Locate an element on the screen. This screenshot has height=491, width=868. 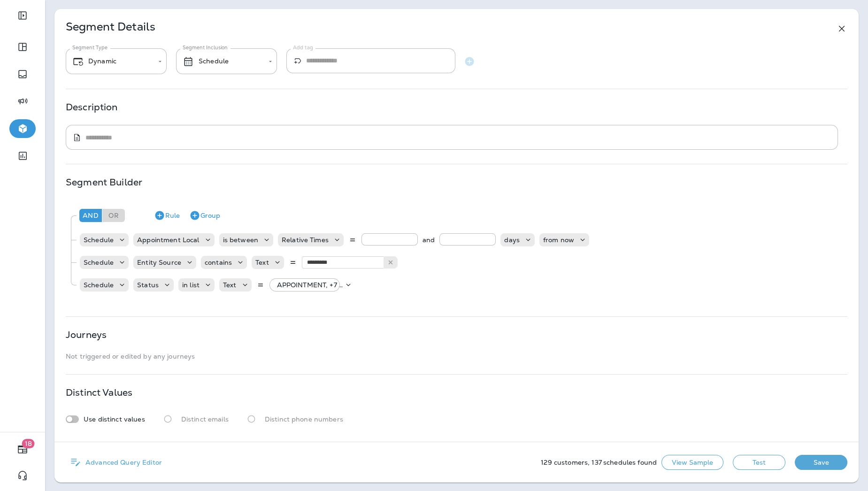
label: Segment Type is located at coordinates (89, 47).